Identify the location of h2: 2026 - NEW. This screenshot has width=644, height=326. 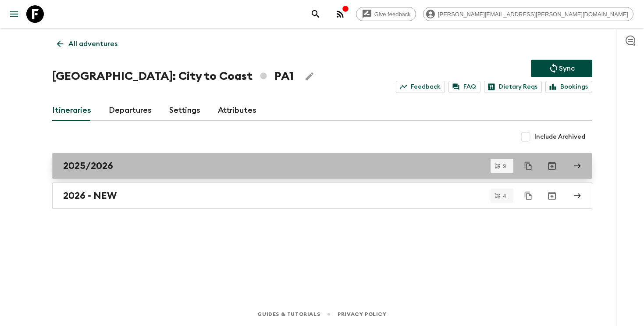
(90, 196).